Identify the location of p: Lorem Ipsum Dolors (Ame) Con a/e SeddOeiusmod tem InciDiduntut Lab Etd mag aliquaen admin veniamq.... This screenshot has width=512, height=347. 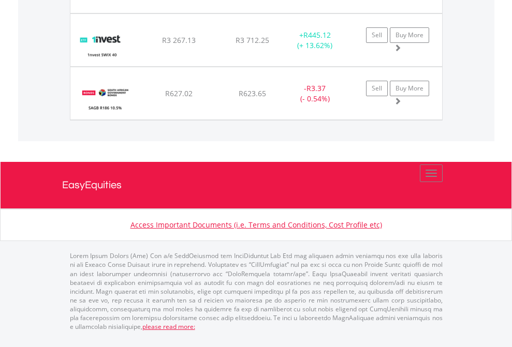
(256, 291).